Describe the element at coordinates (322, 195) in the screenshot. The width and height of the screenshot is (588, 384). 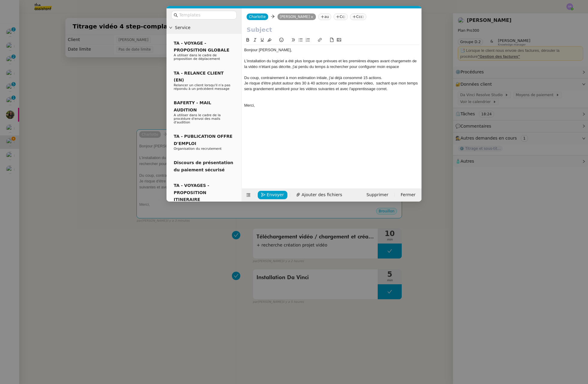
I see `span: Ajouter des fichiers` at that location.